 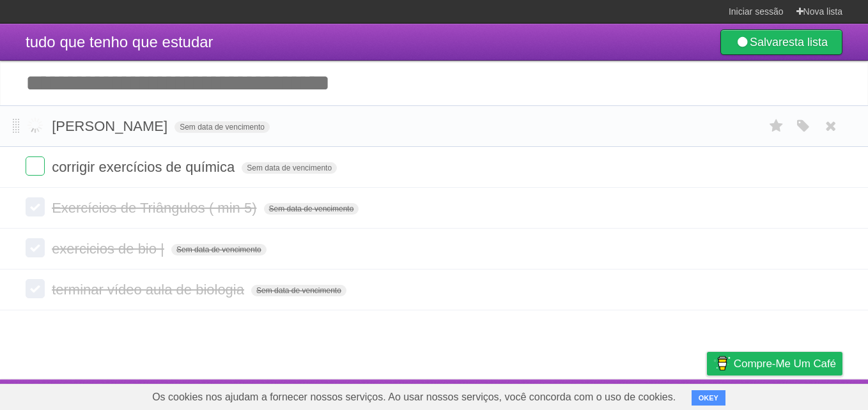 What do you see at coordinates (785, 364) in the screenshot?
I see `span: Compre-me um café` at bounding box center [785, 364].